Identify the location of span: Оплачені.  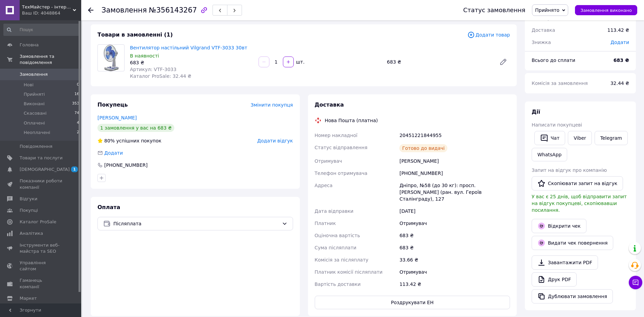
(34, 123).